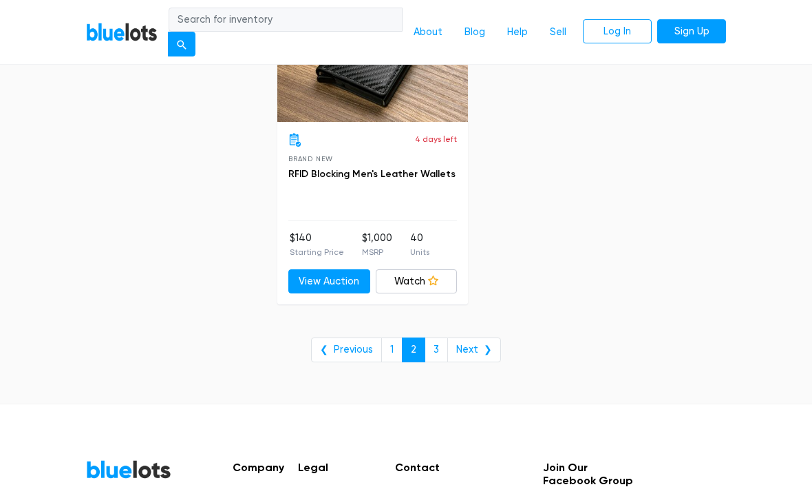 Image resolution: width=812 pixels, height=487 pixels. I want to click on a: Watch, so click(417, 282).